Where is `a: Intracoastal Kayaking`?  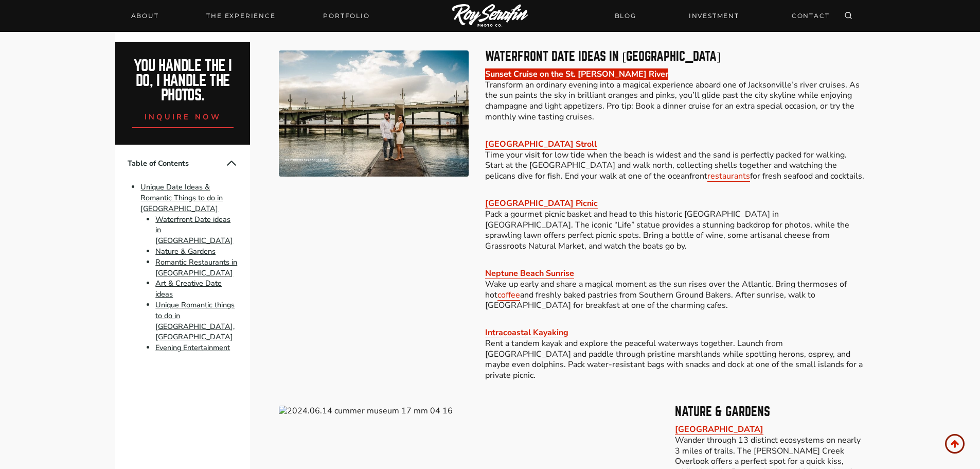 a: Intracoastal Kayaking is located at coordinates (527, 333).